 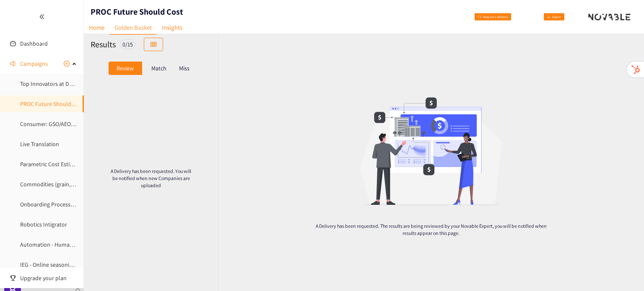 What do you see at coordinates (159, 68) in the screenshot?
I see `p: Match` at bounding box center [159, 68].